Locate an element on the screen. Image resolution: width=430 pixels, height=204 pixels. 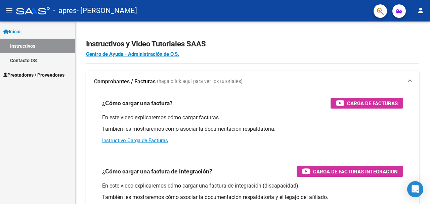
h3: ¿Cómo cargar una factura? is located at coordinates (138, 103).